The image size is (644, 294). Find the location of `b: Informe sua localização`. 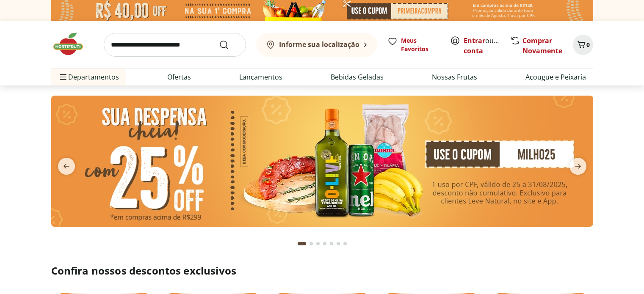

b: Informe sua localização is located at coordinates (320, 44).